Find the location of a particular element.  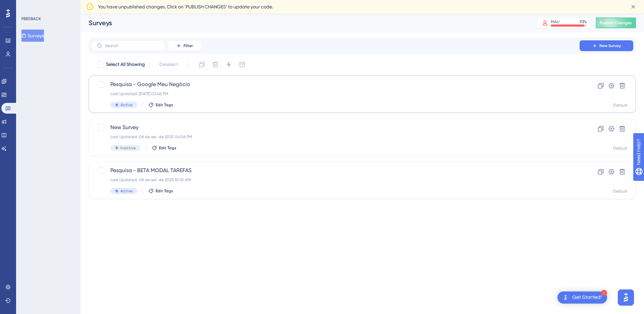

span: Need Help? is located at coordinates (29, 6).